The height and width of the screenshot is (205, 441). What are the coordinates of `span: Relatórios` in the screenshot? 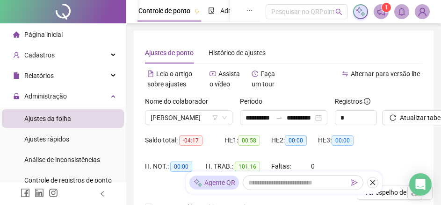 It's located at (39, 76).